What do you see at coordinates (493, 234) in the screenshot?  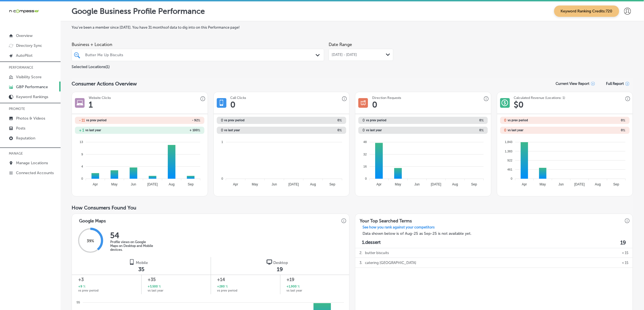 I see `h3: Data shown below is of Aug-25 as Sep-25 is not available yet.` at bounding box center [493, 234].